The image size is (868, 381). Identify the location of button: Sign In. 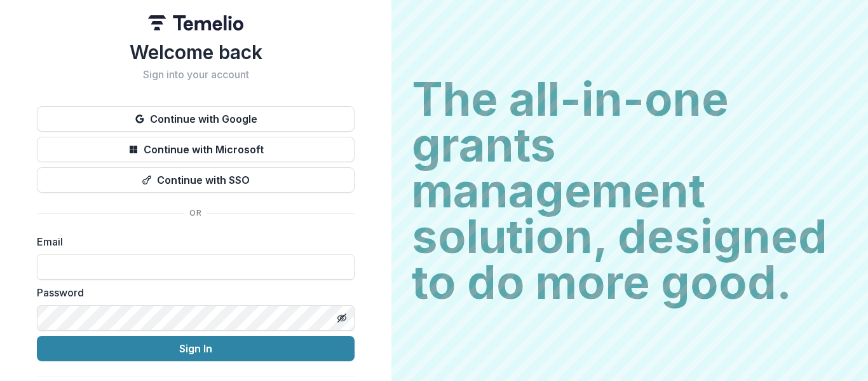
(196, 349).